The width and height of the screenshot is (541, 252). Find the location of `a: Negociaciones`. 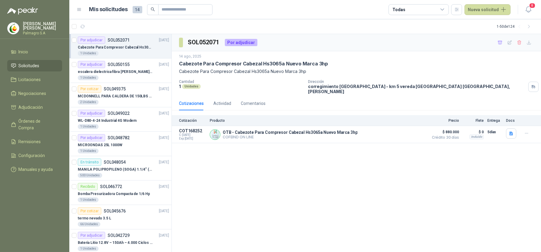

a: Negociaciones is located at coordinates (35, 94).